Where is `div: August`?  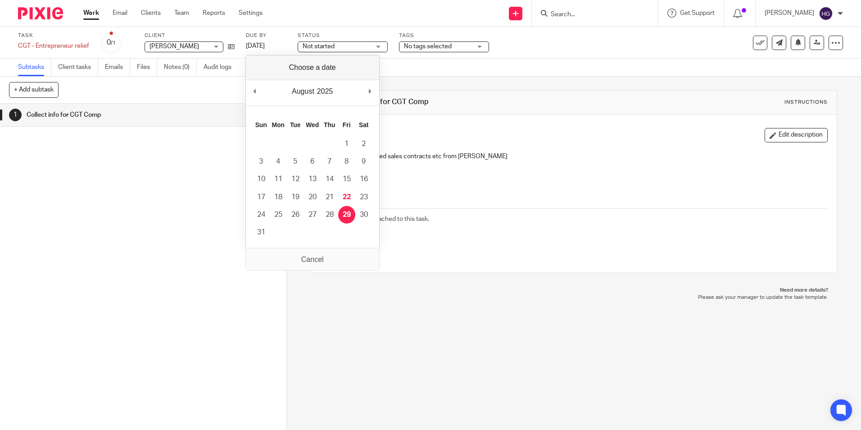 div: August is located at coordinates (303, 91).